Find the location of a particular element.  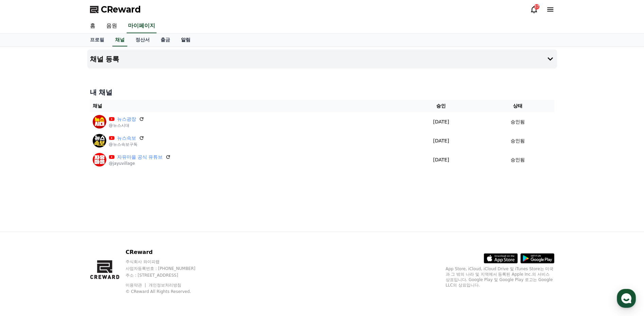

a: 개인정보처리방침 is located at coordinates (165, 285).